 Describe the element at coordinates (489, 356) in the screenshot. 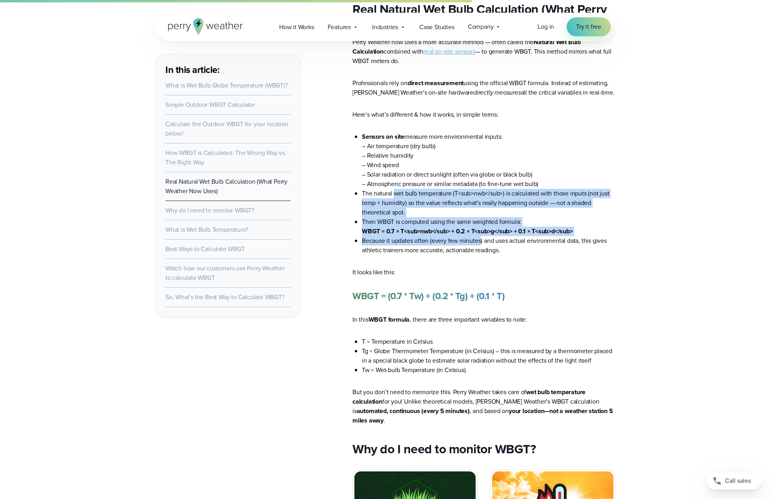

I see `li: Tg = Globe Thermometer Temperature (in Celsius) – this is measured by a thermometer placed in a s...` at that location.